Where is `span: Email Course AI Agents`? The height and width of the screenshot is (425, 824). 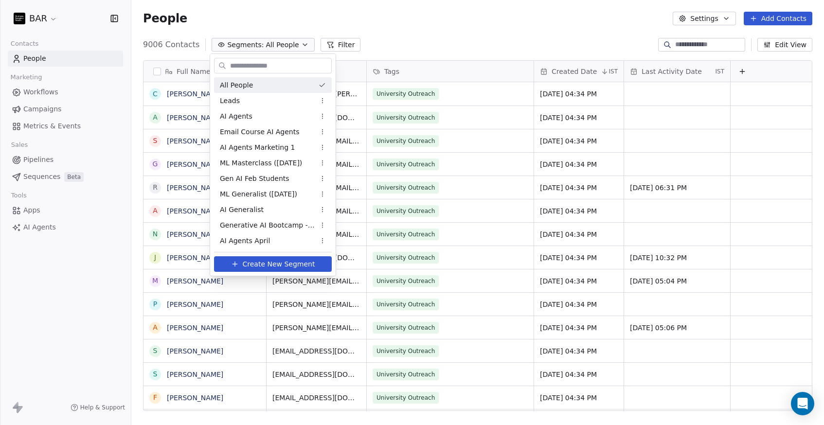 span: Email Course AI Agents is located at coordinates (260, 132).